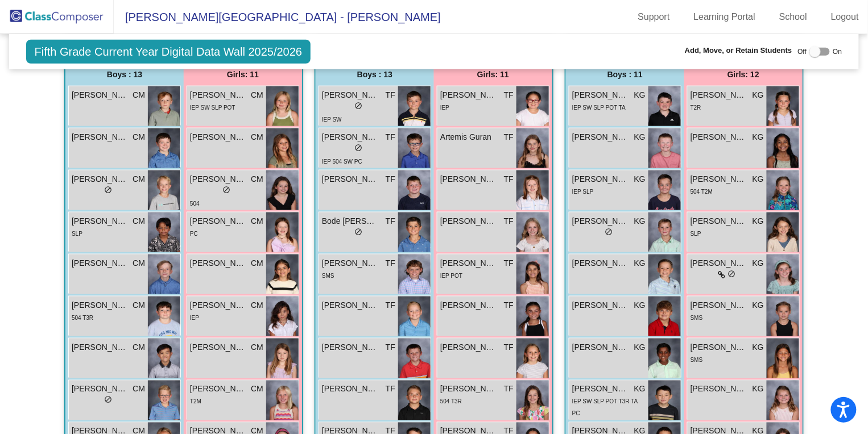 This screenshot has height=434, width=868. What do you see at coordinates (695, 107) in the screenshot?
I see `span: T2R` at bounding box center [695, 107].